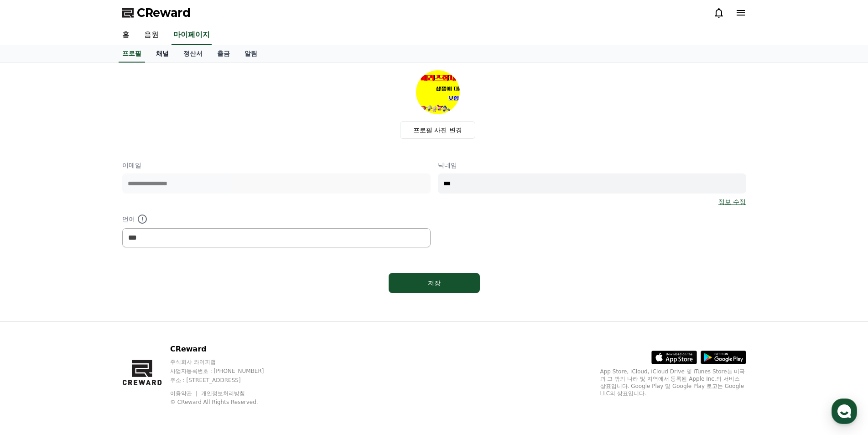 The width and height of the screenshot is (868, 435). What do you see at coordinates (226, 349) in the screenshot?
I see `p: CReward` at bounding box center [226, 349].